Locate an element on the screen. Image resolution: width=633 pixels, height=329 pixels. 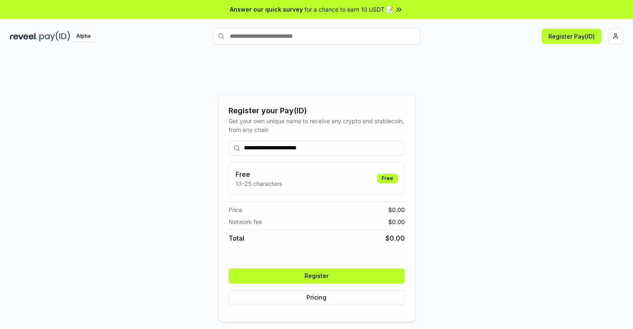
div: Free is located at coordinates (387, 178).